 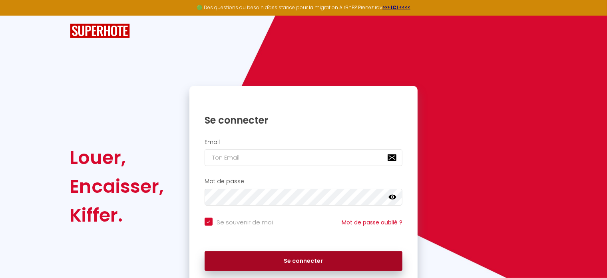 What do you see at coordinates (117, 215) in the screenshot?
I see `div: Kiffer.` at bounding box center [117, 215].